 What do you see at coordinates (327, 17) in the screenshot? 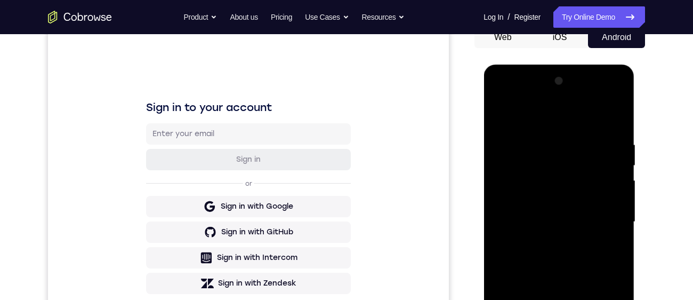
I see `button: Use Cases` at bounding box center [327, 17].